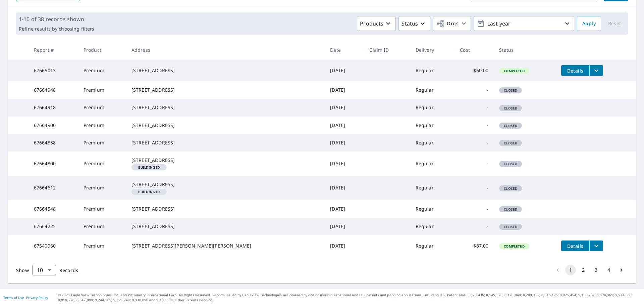 The height and width of the screenshot is (306, 644). I want to click on th: Delivery, so click(433, 50).